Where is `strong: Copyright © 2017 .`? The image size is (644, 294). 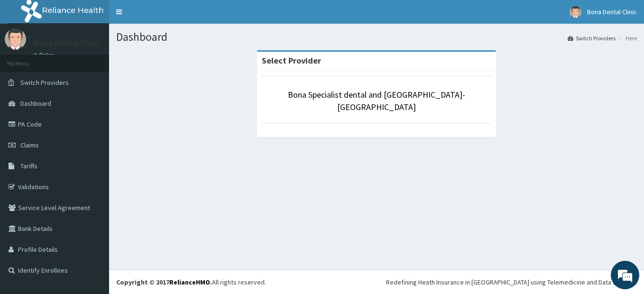
strong: Copyright © 2017 . is located at coordinates (164, 282).